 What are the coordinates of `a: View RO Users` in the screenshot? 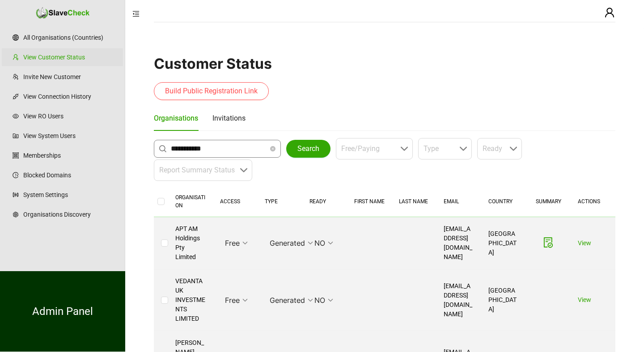 It's located at (69, 116).